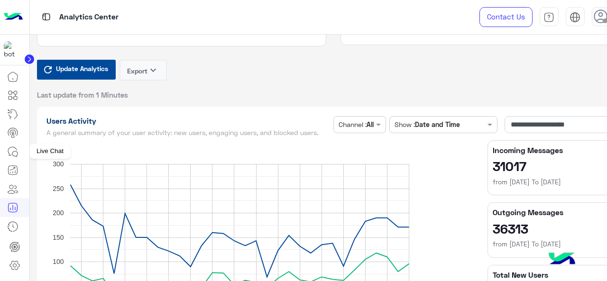  I want to click on img: hulul-logo.png, so click(562, 260).